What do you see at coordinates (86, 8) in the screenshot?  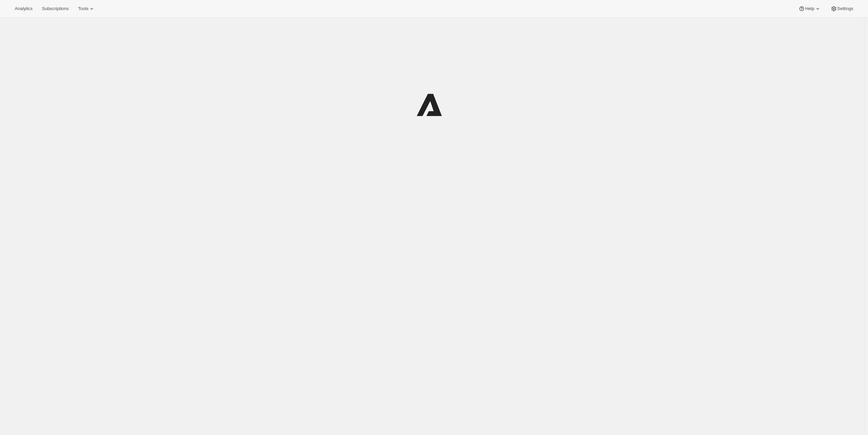 I see `button: Tools` at bounding box center [86, 8].